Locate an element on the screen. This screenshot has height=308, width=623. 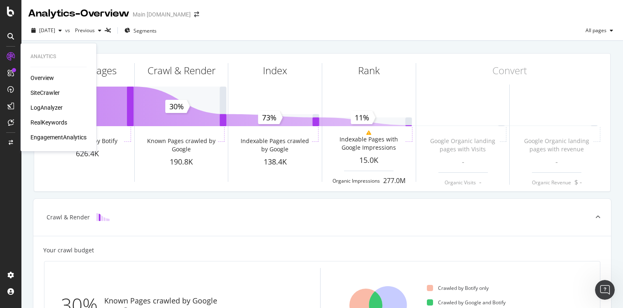
button: Previous is located at coordinates (88, 30).